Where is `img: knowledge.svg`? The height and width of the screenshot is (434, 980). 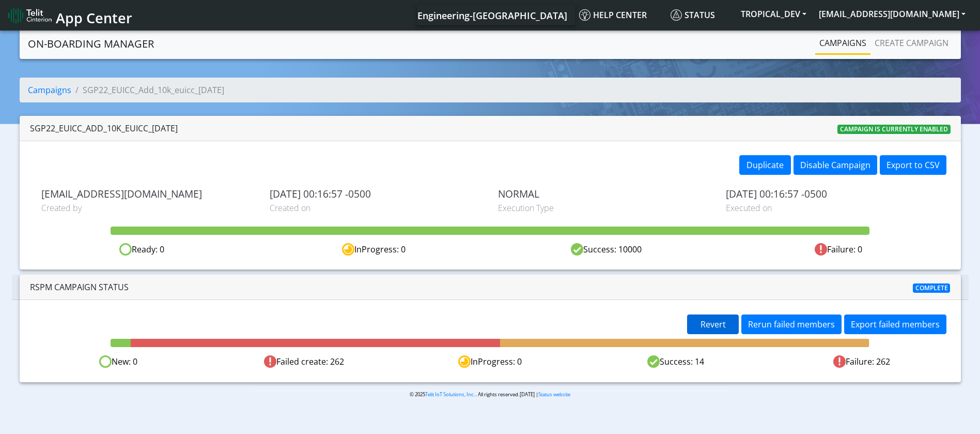 img: knowledge.svg is located at coordinates (585, 15).